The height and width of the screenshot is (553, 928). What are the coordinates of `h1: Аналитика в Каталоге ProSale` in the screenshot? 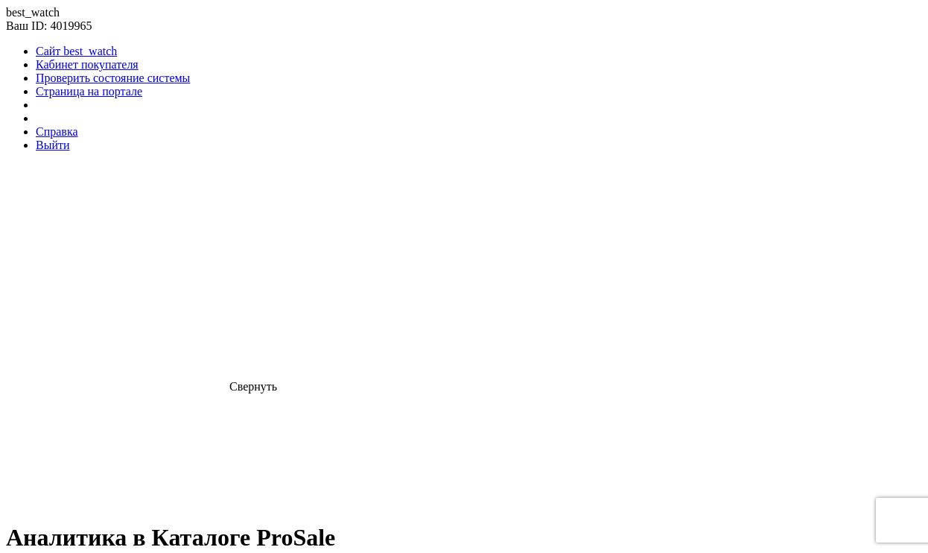 It's located at (464, 537).